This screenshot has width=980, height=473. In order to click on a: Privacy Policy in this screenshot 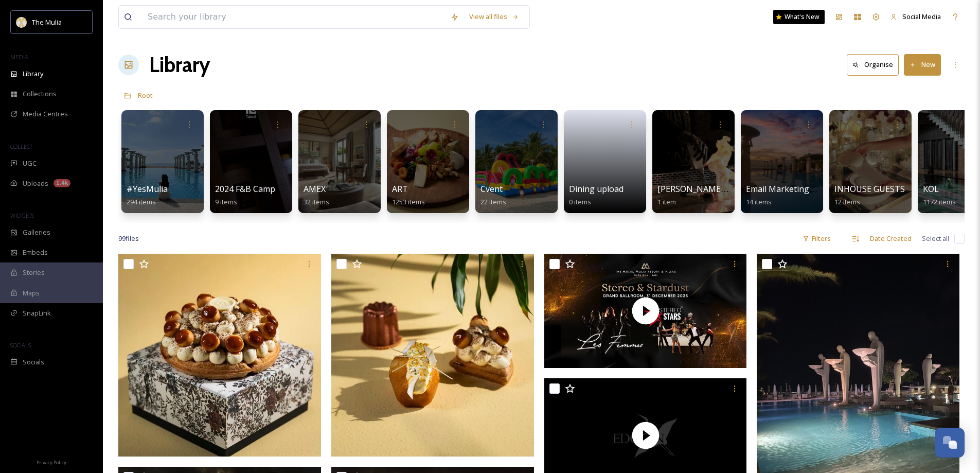, I will do `click(51, 462)`.